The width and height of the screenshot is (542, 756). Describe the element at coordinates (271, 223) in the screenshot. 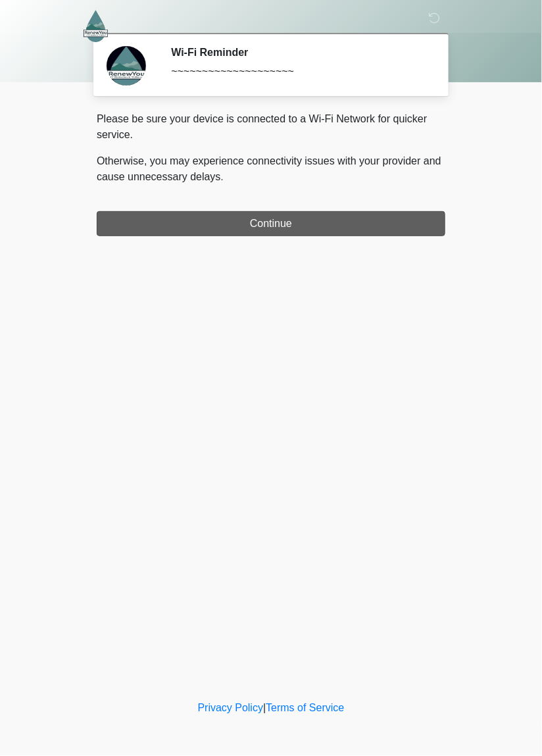

I see `button: Continue` at that location.